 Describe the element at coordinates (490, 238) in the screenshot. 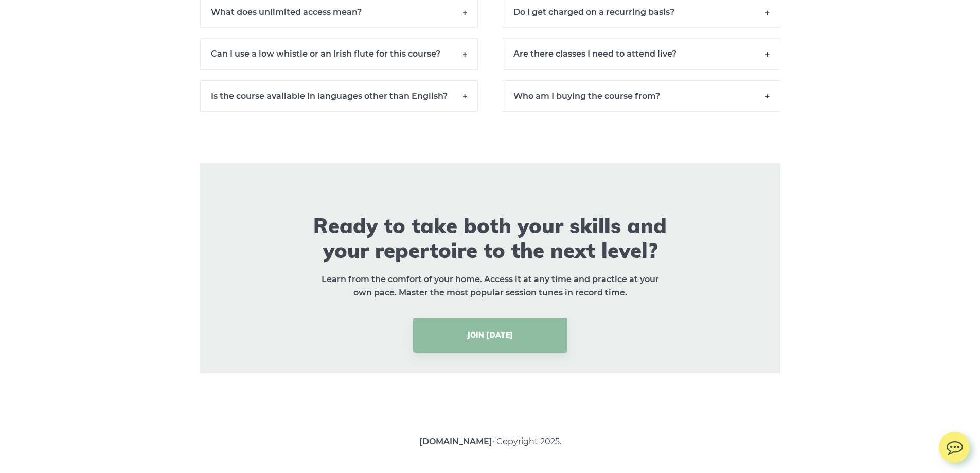

I see `h2: Ready to take both your skills and your repertoire to the next level?` at that location.